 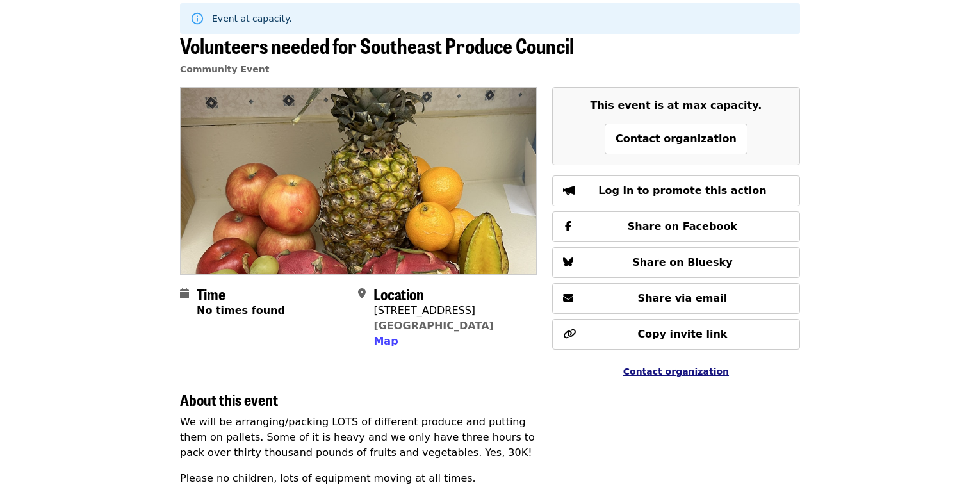 What do you see at coordinates (385, 342) in the screenshot?
I see `button: Map` at bounding box center [385, 342].